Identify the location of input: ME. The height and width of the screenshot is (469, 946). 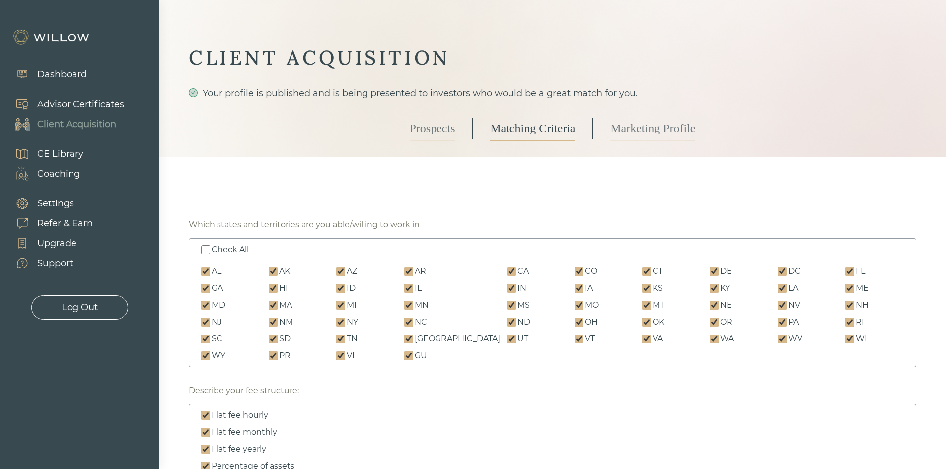
(850, 289).